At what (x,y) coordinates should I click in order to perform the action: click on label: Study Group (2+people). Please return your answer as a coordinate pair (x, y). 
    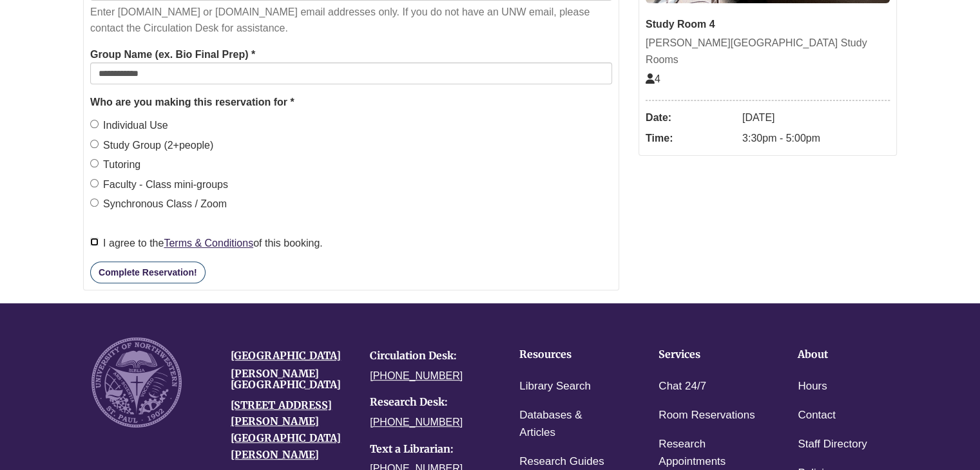
    Looking at the image, I should click on (151, 146).